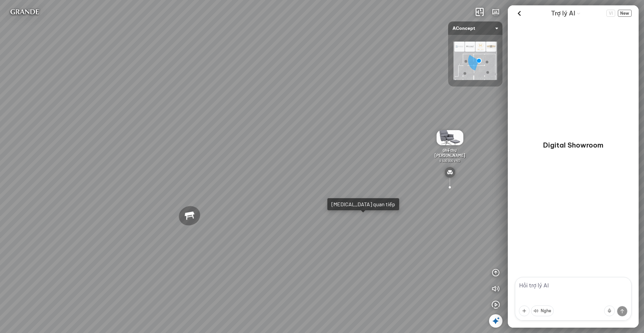 The width and height of the screenshot is (644, 333). Describe the element at coordinates (611, 13) in the screenshot. I see `span: VI` at that location.